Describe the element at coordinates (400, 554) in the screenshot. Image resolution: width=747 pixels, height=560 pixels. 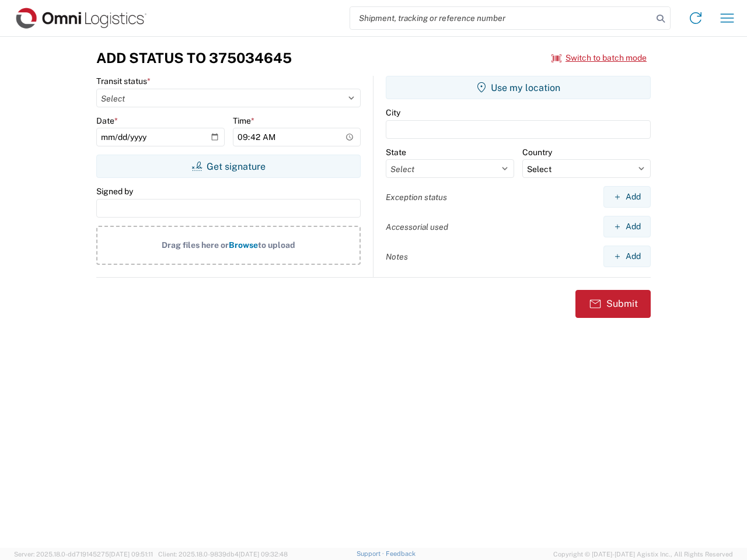
I see `a: Feedback` at that location.